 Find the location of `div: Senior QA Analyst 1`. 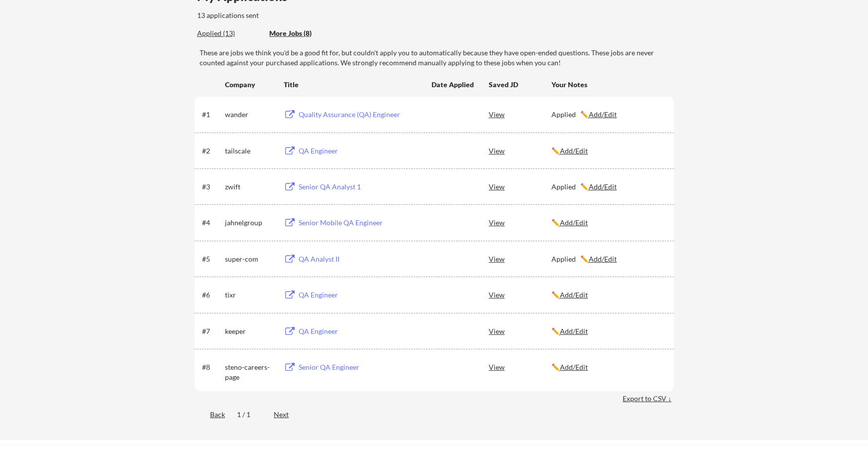

div: Senior QA Analyst 1 is located at coordinates (360, 187).